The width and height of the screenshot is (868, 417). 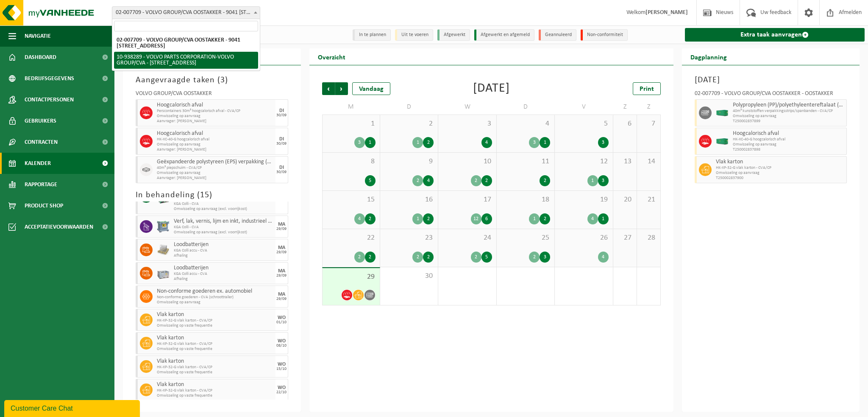 I want to click on span: Bedrijfsgegevens, so click(x=49, y=79).